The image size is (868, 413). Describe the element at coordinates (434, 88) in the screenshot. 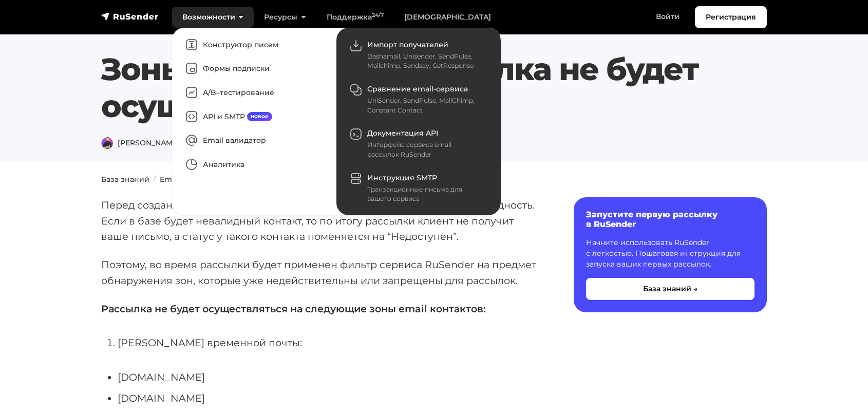

I see `h1: Зоны, на которые рассылка не будет осуществляться` at that location.